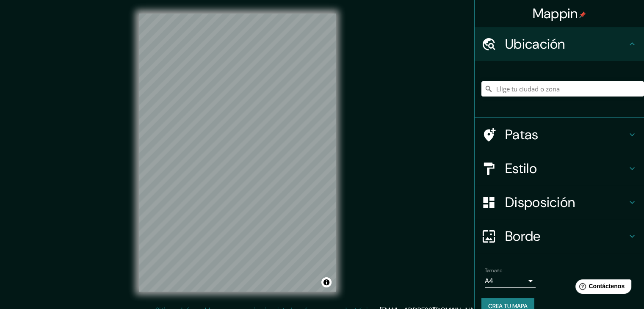 The width and height of the screenshot is (644, 309). I want to click on div: Borde, so click(559, 236).